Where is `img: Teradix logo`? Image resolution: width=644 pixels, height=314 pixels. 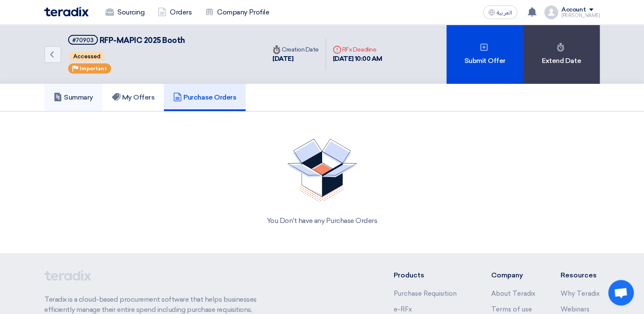
img: Teradix logo is located at coordinates (66, 12).